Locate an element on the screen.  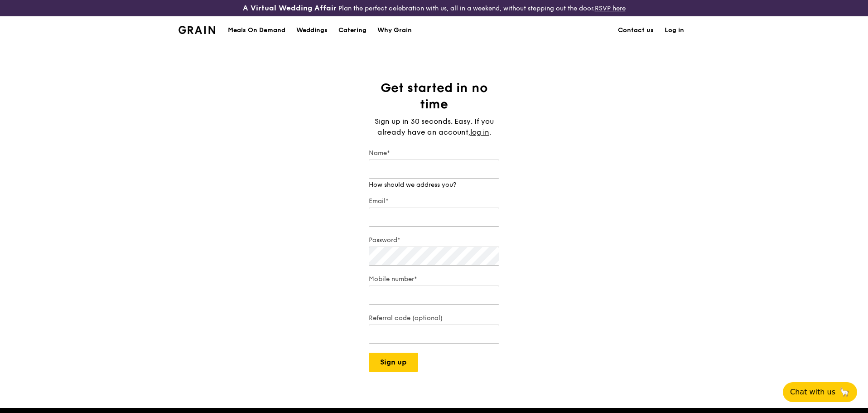
a: log in is located at coordinates (480, 132).